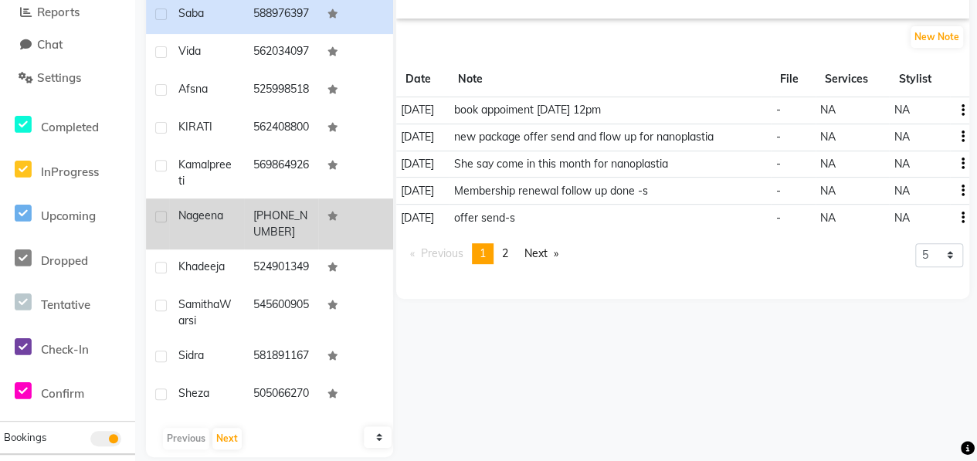  I want to click on td: 545600905, so click(281, 313).